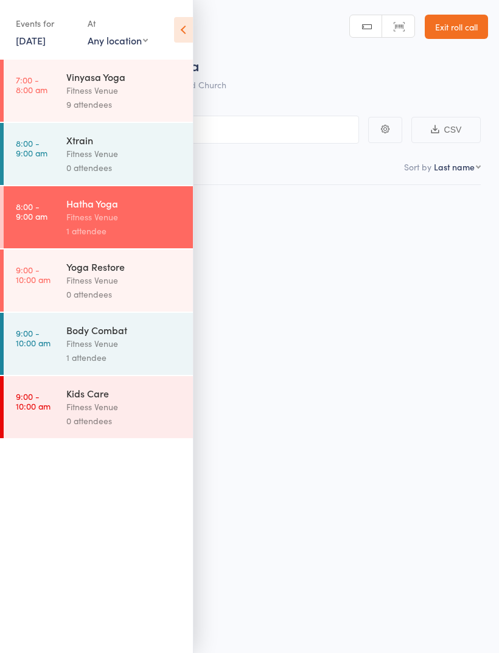  What do you see at coordinates (98, 281) in the screenshot?
I see `a: 9:00 -10:00 amYoga RestoreFitness Venue0 attendees` at bounding box center [98, 281].